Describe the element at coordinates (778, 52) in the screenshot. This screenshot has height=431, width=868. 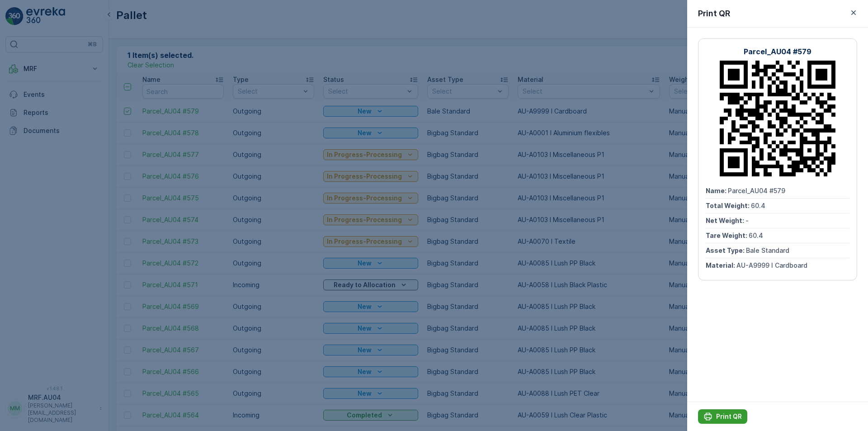
I see `p: Parcel_AU04 #579` at that location.